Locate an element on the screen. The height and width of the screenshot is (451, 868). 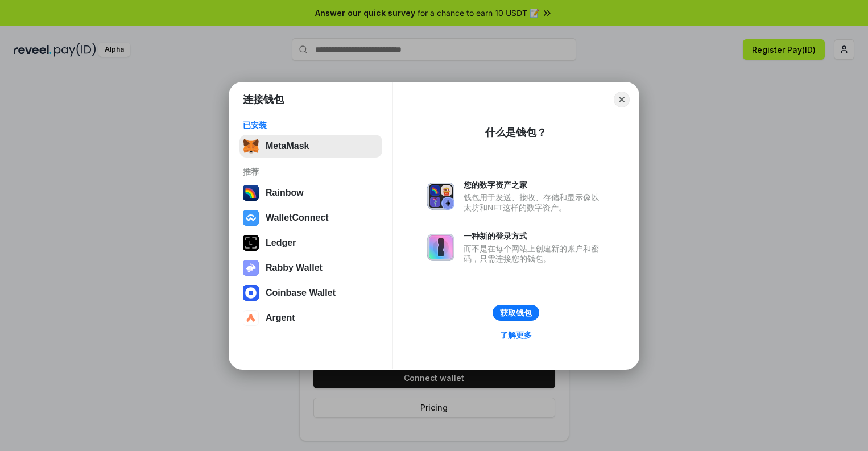
button: MetaMask is located at coordinates (310, 146).